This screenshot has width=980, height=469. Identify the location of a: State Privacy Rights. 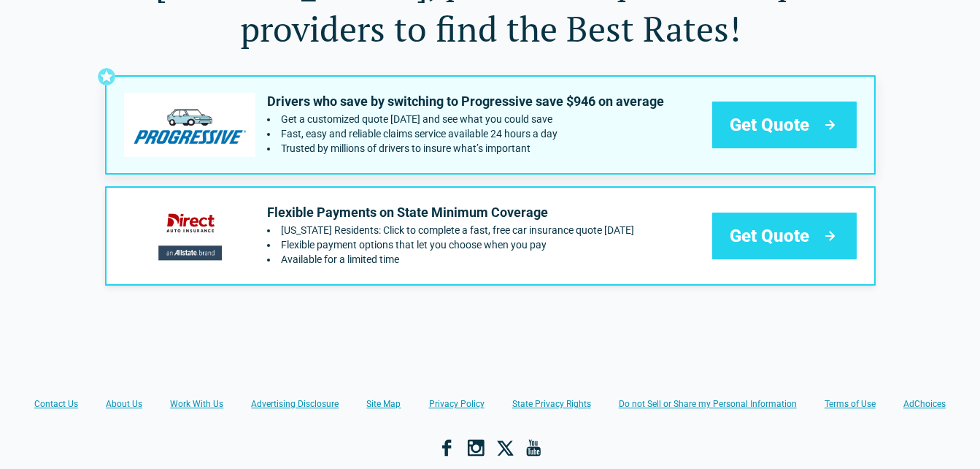
(552, 404).